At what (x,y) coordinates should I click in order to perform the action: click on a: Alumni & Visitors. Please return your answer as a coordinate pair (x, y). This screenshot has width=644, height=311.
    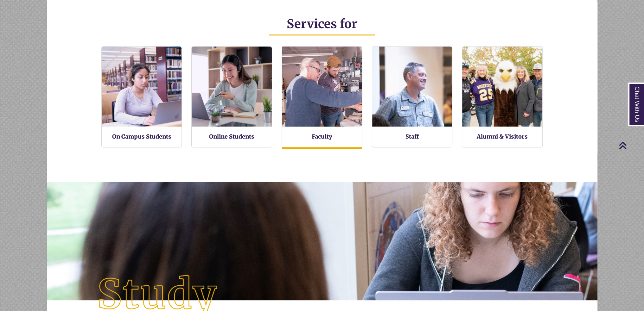
    Looking at the image, I should click on (502, 136).